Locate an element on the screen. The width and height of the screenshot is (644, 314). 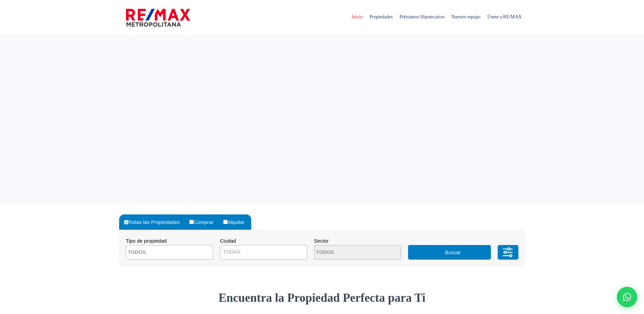
input: Alquilar is located at coordinates (225, 222).